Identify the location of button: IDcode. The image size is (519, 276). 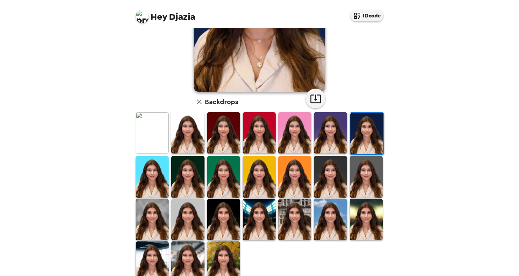
(367, 15).